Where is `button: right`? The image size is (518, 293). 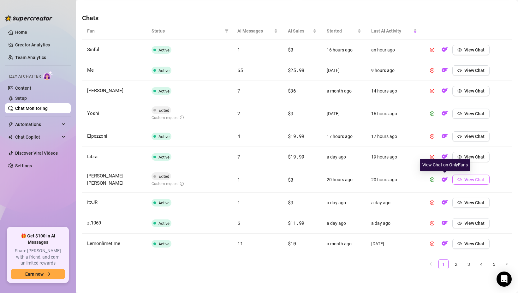
button: right is located at coordinates (506, 264).